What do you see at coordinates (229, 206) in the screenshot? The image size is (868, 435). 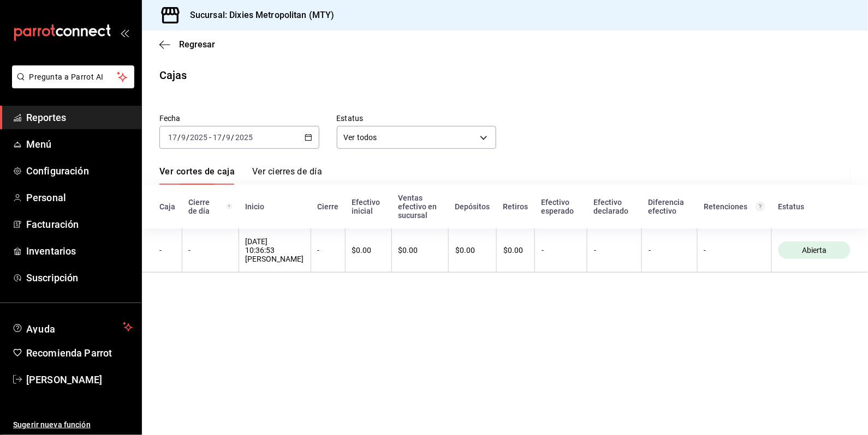 I see `svg: El número de cierre de día es consecutivo y consolida todos los cortes de caja previos en un únic...` at bounding box center [229, 206].